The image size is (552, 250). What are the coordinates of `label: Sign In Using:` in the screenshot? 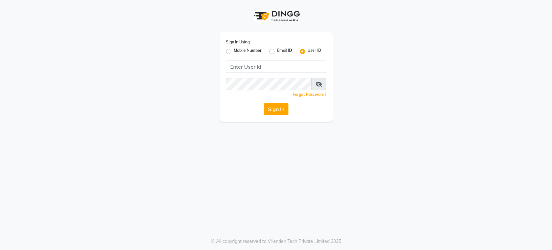 It's located at (238, 42).